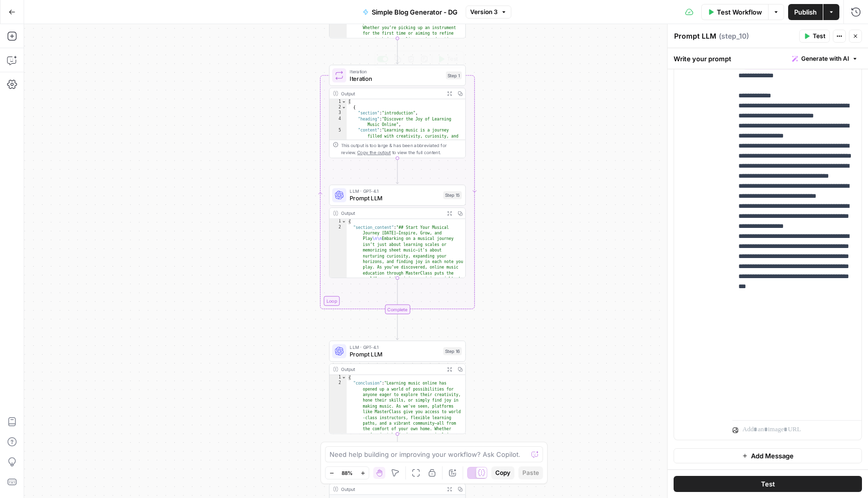  What do you see at coordinates (488, 12) in the screenshot?
I see `button: Version 3` at bounding box center [488, 12].